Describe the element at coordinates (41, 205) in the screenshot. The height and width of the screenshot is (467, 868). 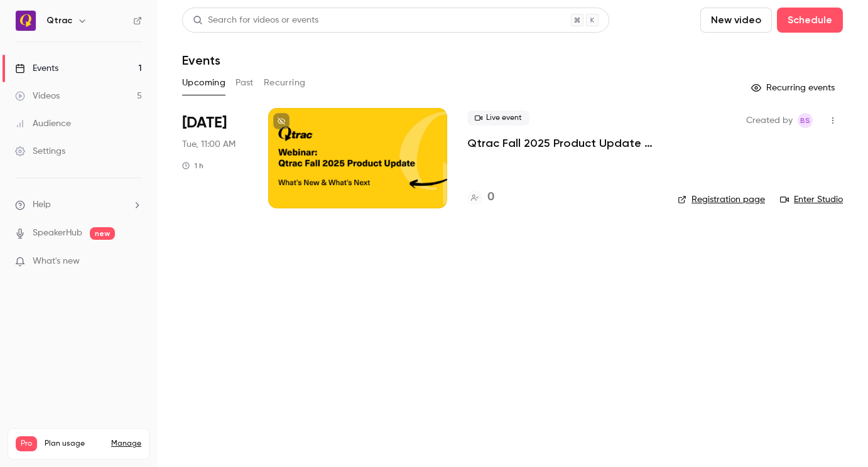
I see `span: Help` at that location.